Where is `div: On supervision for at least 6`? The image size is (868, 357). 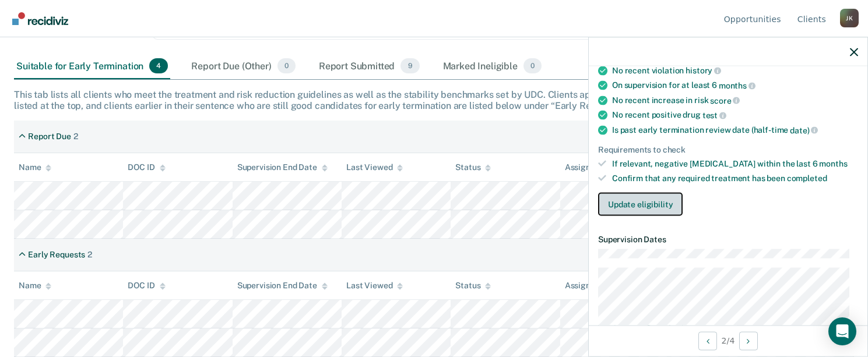 div: On supervision for at least 6 is located at coordinates (735, 86).